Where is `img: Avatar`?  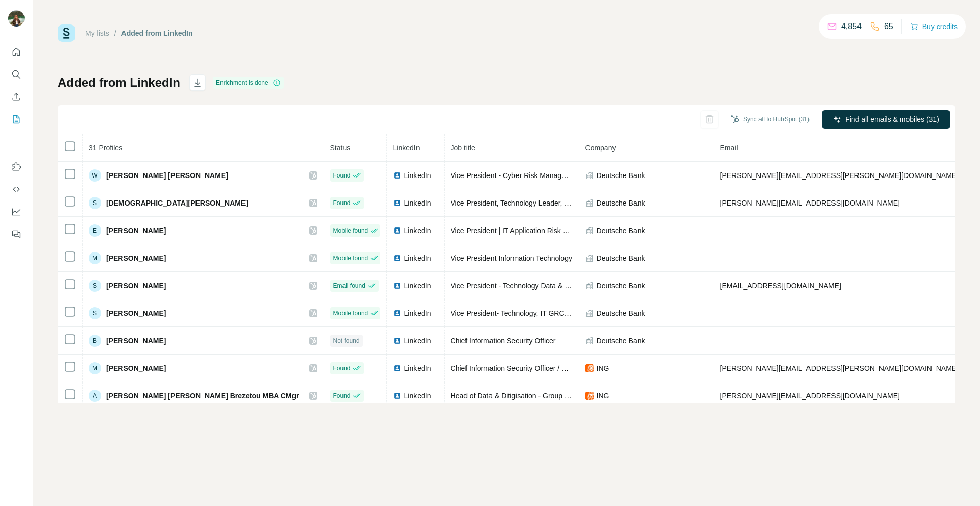
img: Avatar is located at coordinates (17, 18).